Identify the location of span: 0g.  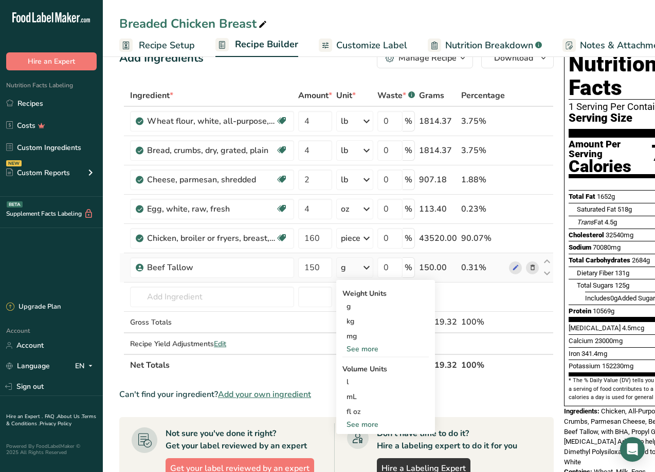
(614, 298).